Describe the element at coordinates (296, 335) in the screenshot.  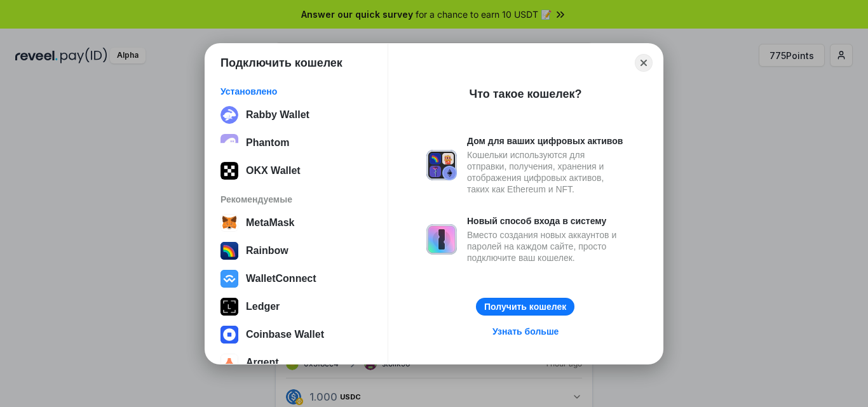
I see `button: Coinbase Wallet` at that location.